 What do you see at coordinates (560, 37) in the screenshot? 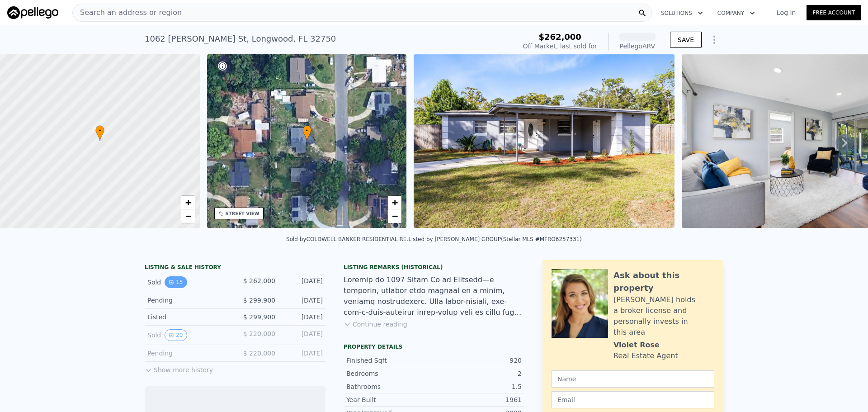
I see `span: $262,000` at bounding box center [560, 37].